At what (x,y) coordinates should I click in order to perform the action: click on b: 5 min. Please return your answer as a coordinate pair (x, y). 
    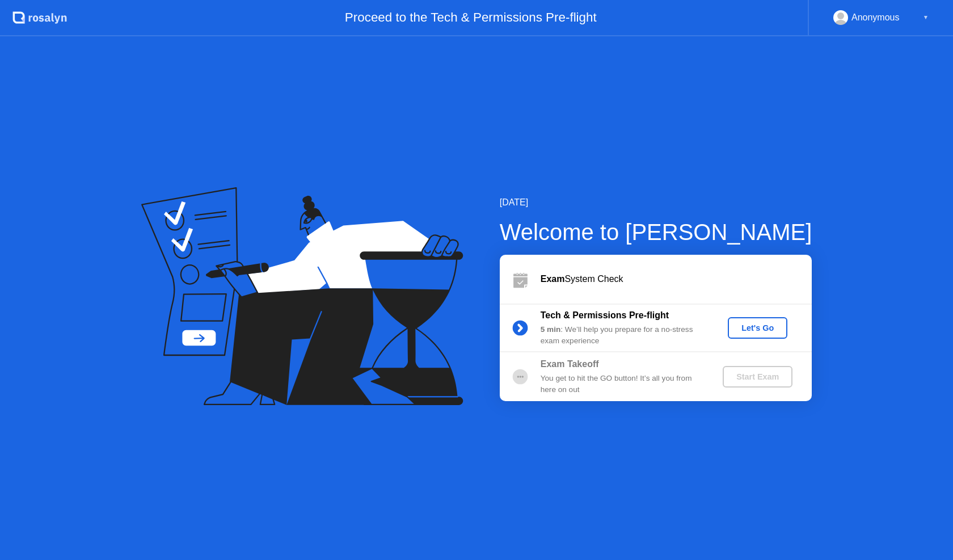
    Looking at the image, I should click on (551, 329).